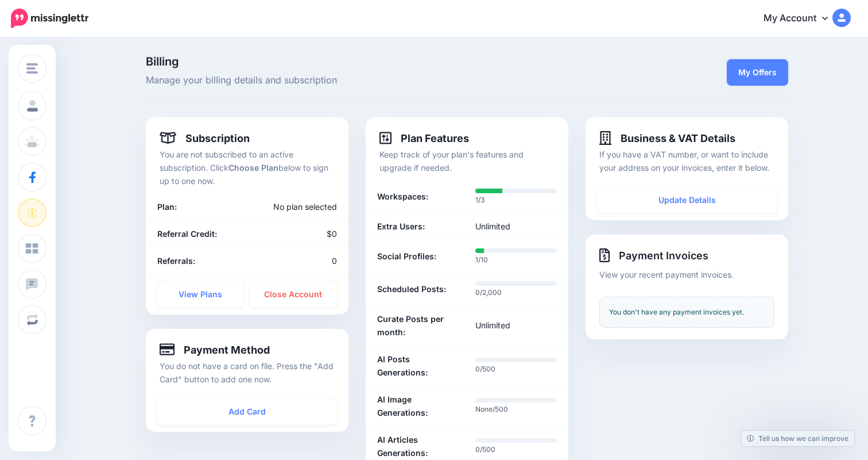 The width and height of the screenshot is (868, 460). Describe the element at coordinates (334, 261) in the screenshot. I see `span: 0` at that location.